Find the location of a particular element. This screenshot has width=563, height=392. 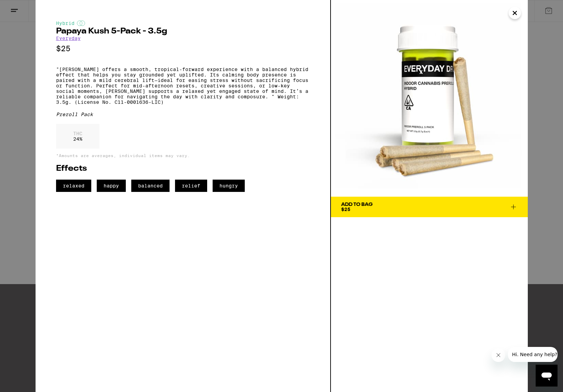

span: relief is located at coordinates (191, 186).